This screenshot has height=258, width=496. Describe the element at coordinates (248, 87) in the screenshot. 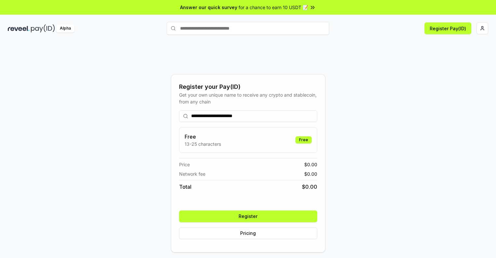

I see `div: Register your Pay(ID)` at that location.